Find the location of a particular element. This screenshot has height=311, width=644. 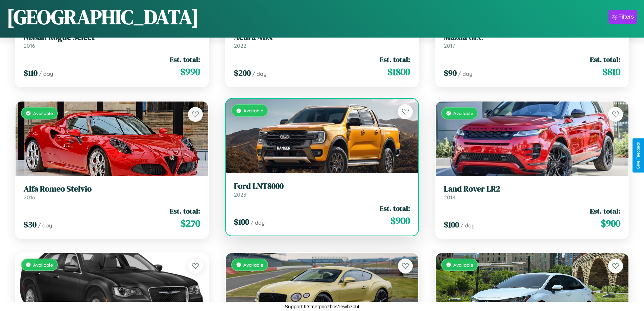

a: Alfa Romeo Stelvio2016 is located at coordinates (112, 192).